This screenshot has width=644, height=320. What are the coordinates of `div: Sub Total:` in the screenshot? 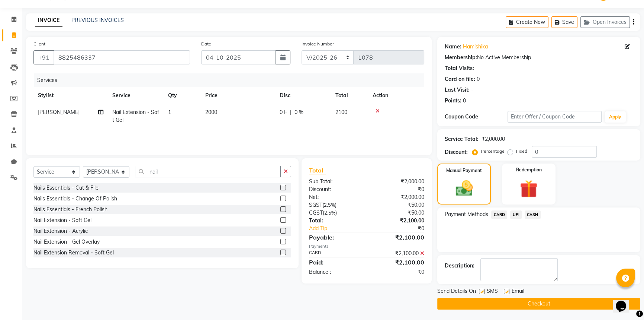 It's located at (335, 181).